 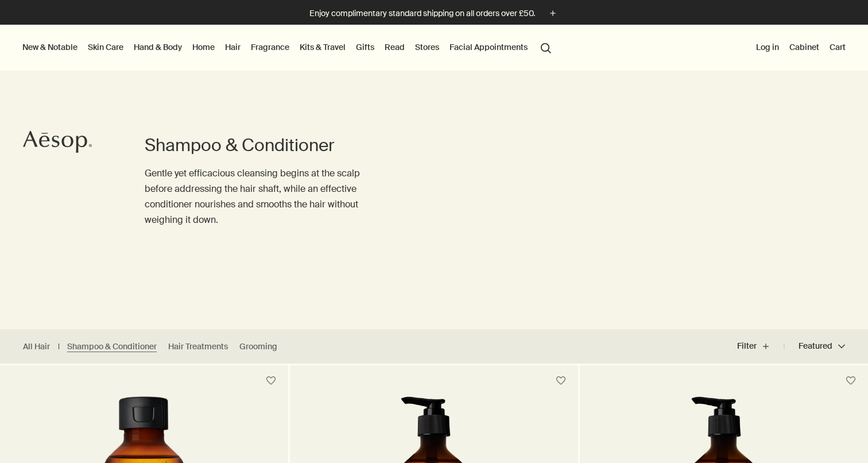 What do you see at coordinates (158, 47) in the screenshot?
I see `a: Hand & Body` at bounding box center [158, 47].